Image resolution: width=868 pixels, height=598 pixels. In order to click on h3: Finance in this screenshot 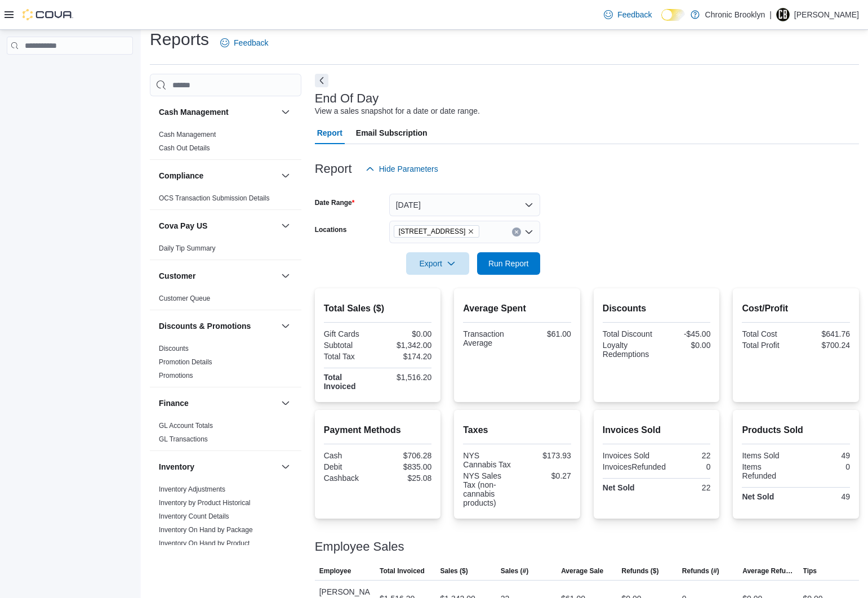, I will do `click(174, 403)`.